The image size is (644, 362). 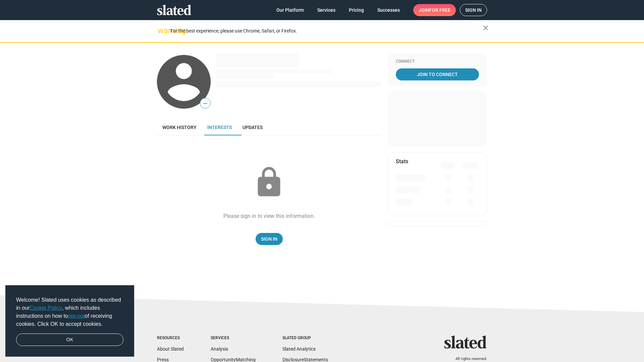 What do you see at coordinates (220, 127) in the screenshot?
I see `a: Interests` at bounding box center [220, 127].